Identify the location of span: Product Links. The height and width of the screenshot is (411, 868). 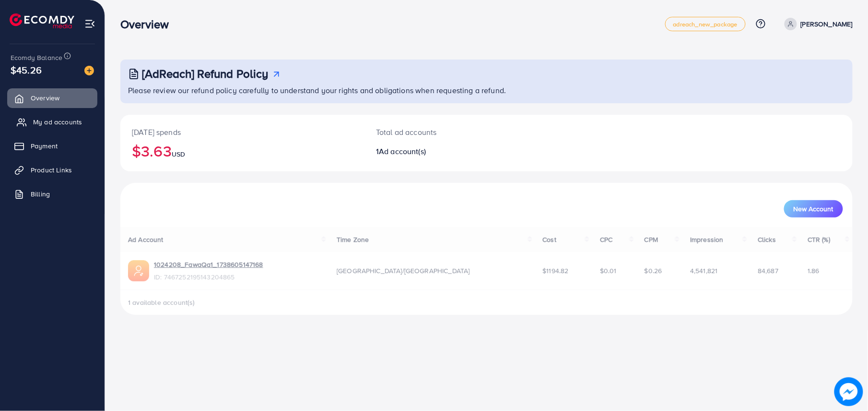
(51, 170).